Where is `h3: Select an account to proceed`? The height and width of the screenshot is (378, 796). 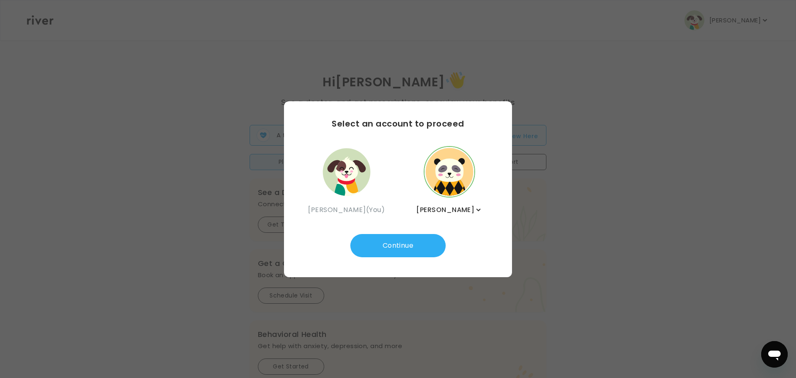 h3: Select an account to proceed is located at coordinates (398, 124).